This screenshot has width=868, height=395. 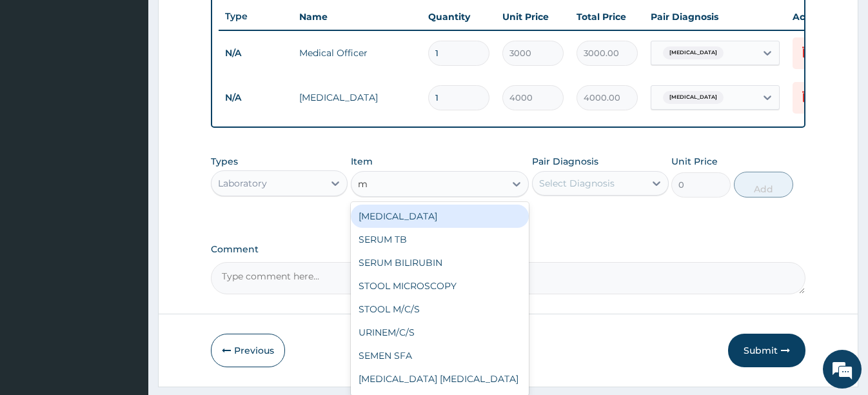 What do you see at coordinates (716, 17) in the screenshot?
I see `th: Pair Diagnosis` at bounding box center [716, 17].